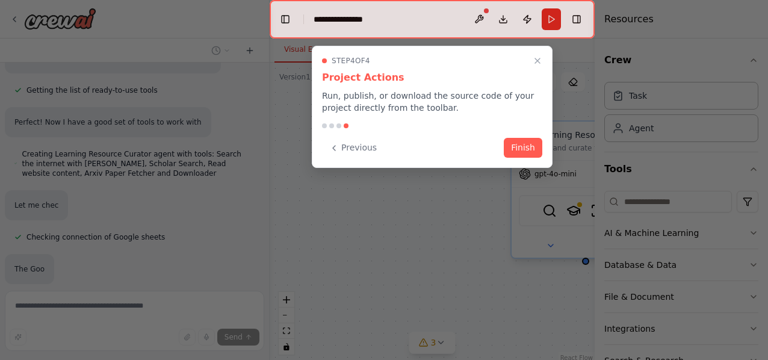  What do you see at coordinates (523, 147) in the screenshot?
I see `button: Finish` at bounding box center [523, 147].